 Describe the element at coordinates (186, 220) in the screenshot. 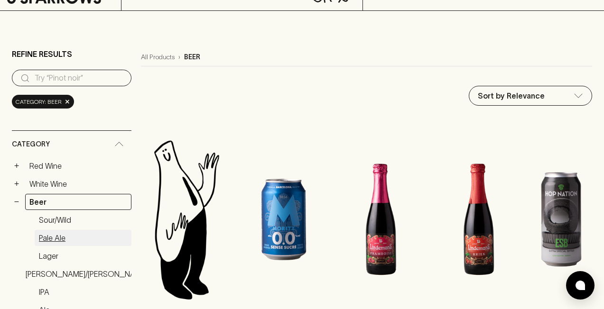

I see `img: Blackhearts & Sparrows Man` at that location.